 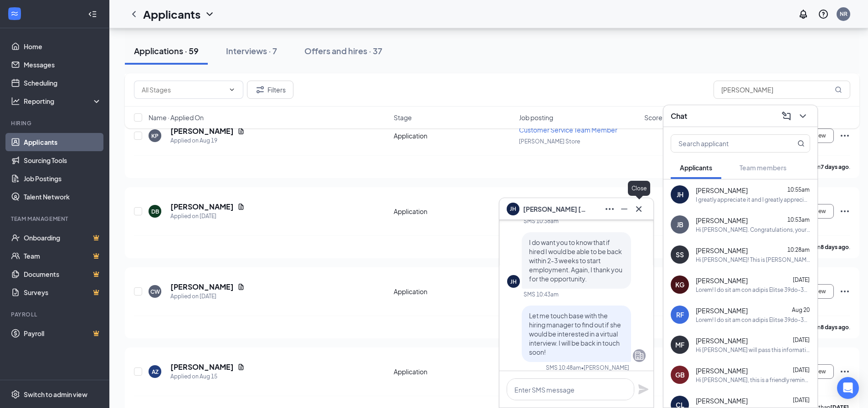 I want to click on div: Offers and hires · 37, so click(x=343, y=51).